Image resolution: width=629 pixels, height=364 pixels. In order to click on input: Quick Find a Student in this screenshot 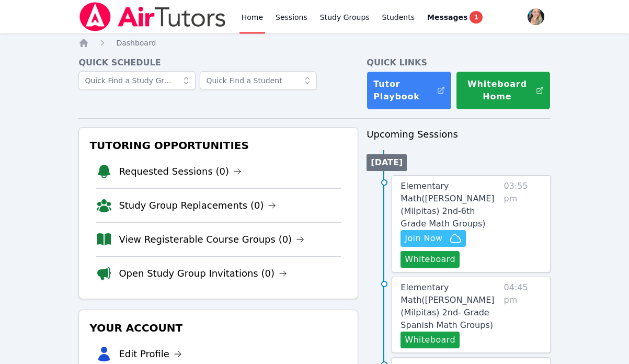, I will do `click(258, 81)`.